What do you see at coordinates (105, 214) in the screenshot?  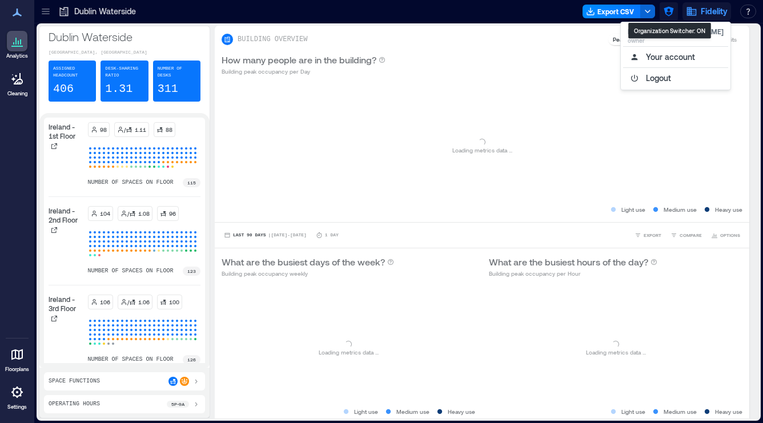 I see `p: 104` at bounding box center [105, 214].